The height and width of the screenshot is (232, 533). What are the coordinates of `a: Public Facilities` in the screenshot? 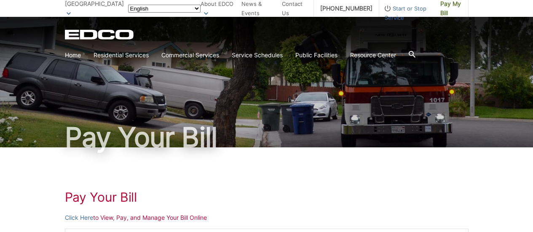 It's located at (316, 55).